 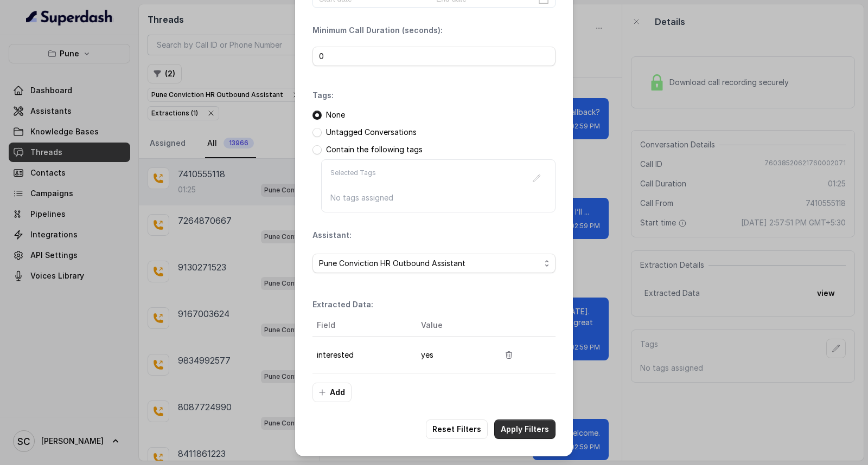 I want to click on p: Minimum Call Duration (seconds):, so click(x=377, y=30).